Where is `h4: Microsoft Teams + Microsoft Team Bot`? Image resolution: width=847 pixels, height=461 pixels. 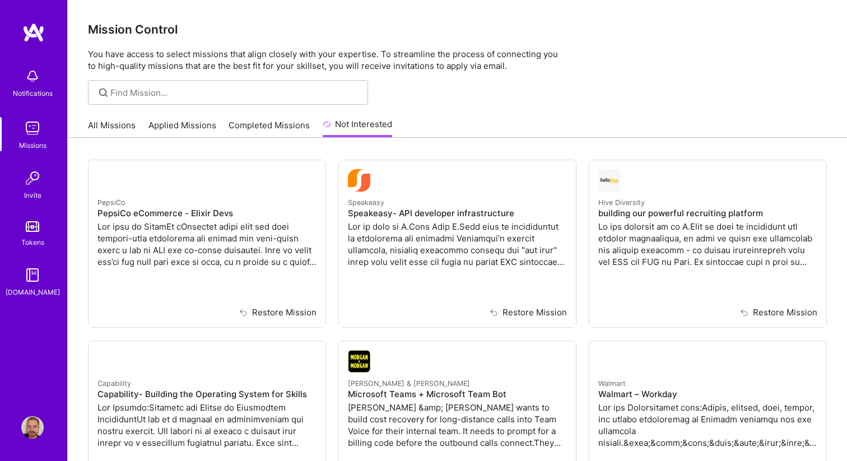 h4: Microsoft Teams + Microsoft Team Bot is located at coordinates (457, 394).